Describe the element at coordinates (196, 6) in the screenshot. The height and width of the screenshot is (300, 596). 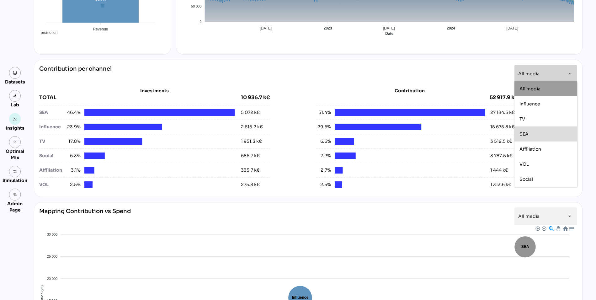
I see `tspan: 50 000` at that location.